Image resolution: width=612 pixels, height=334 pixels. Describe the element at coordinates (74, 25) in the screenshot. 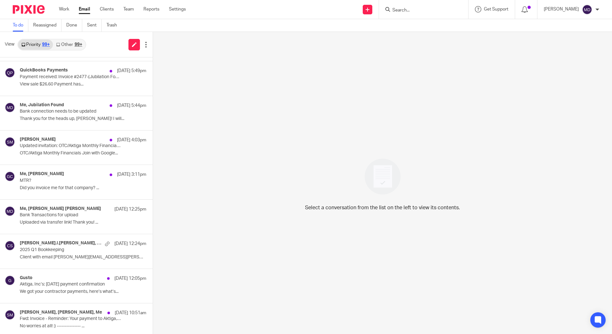

I see `a: Done` at that location.